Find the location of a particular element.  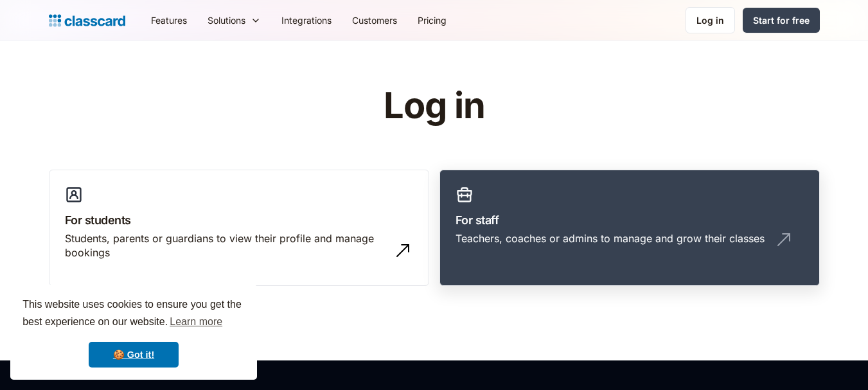

a: home is located at coordinates (87, 21).